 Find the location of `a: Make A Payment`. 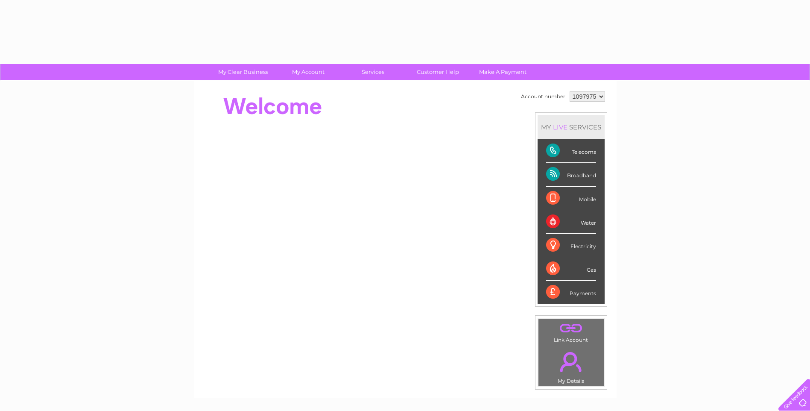

a: Make A Payment is located at coordinates (503, 72).